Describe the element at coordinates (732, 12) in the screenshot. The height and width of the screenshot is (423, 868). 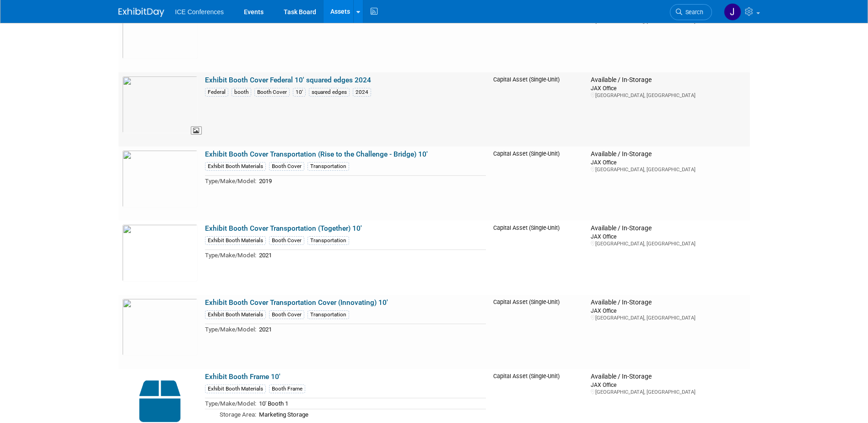
I see `img: Jessica Villanueva` at that location.